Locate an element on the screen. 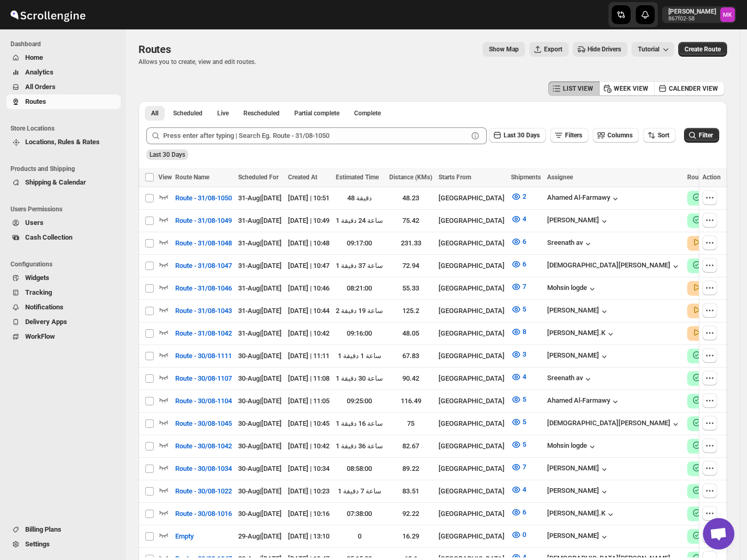  div: 75 is located at coordinates (411, 424).